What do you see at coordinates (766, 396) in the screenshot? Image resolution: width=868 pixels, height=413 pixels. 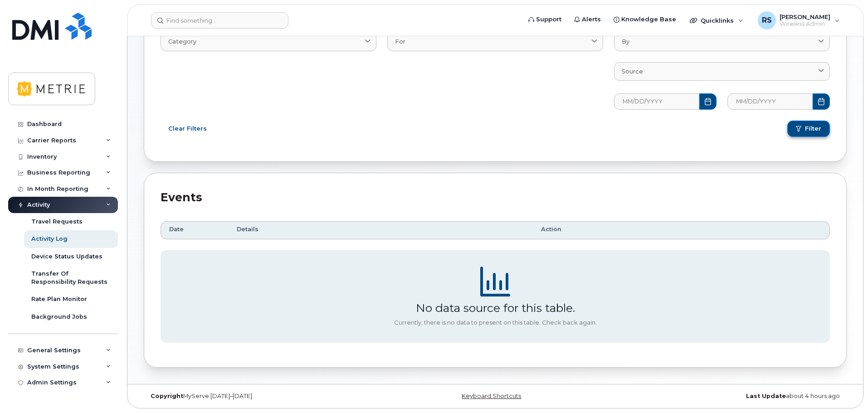 I see `strong: Last Update` at bounding box center [766, 396].